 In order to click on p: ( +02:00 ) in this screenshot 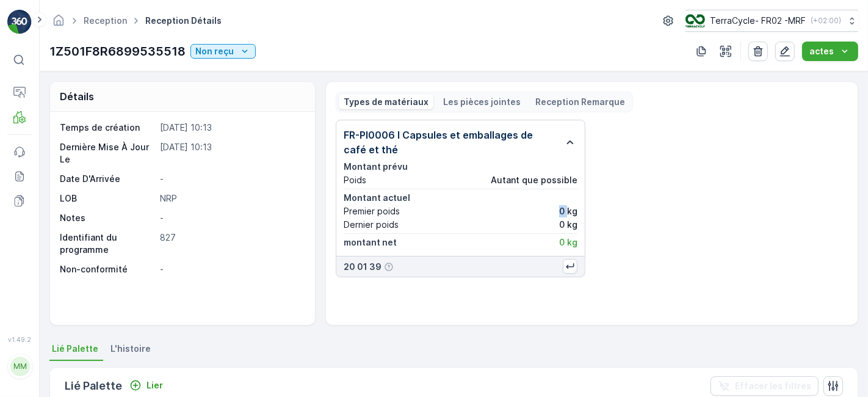, I will do `click(826, 21)`.